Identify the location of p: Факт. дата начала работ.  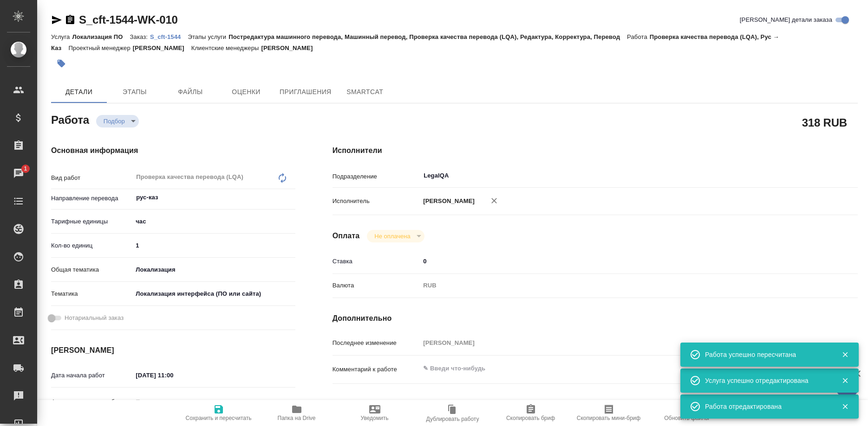
(92, 402).